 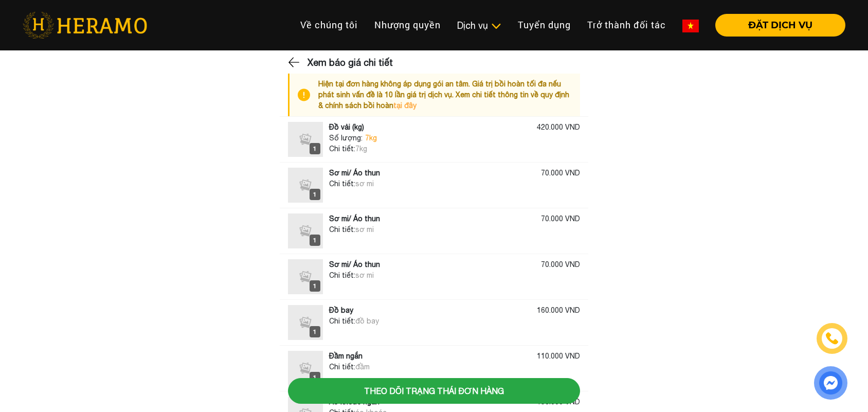 I want to click on img: info, so click(x=308, y=95).